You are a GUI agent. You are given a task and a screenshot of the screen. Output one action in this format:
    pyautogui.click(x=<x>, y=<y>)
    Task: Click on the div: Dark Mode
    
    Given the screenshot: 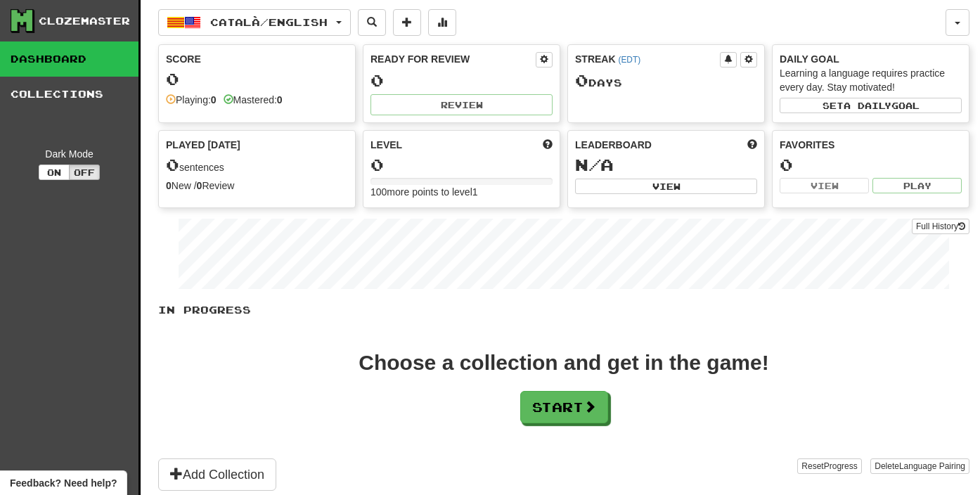 What is the action you would take?
    pyautogui.click(x=69, y=154)
    